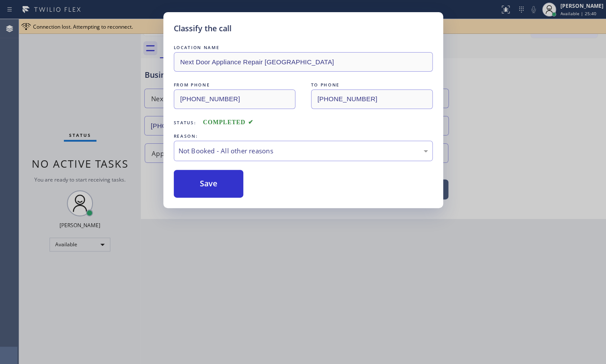 The image size is (606, 364). What do you see at coordinates (228, 122) in the screenshot?
I see `span: COMPLETED` at bounding box center [228, 122].